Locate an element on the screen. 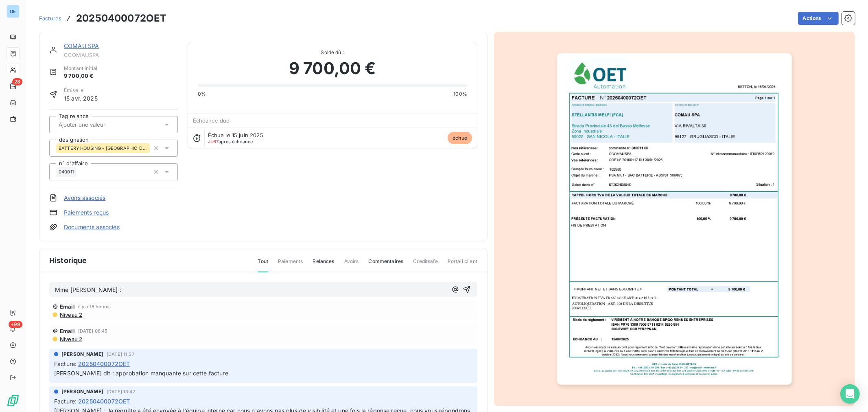 The height and width of the screenshot is (412, 868). img: Logo LeanPay is located at coordinates (13, 401).